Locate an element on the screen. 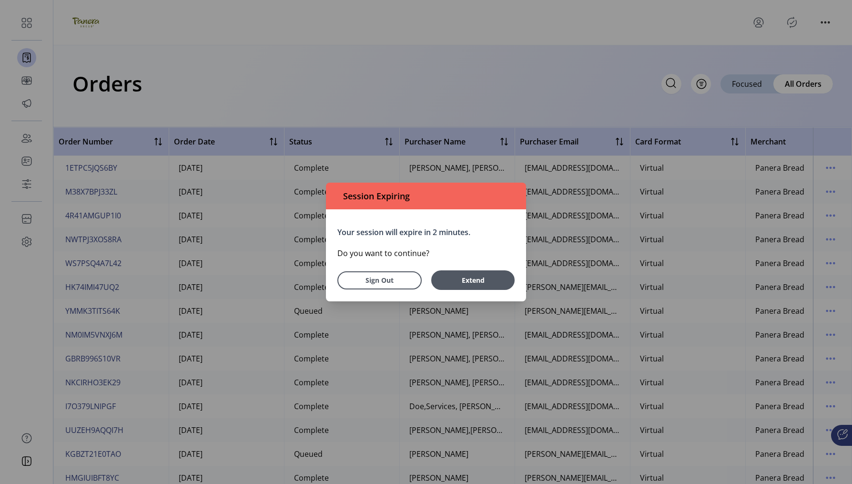 The height and width of the screenshot is (484, 852). p: Your session will expire in 2 minutes. is located at coordinates (426, 232).